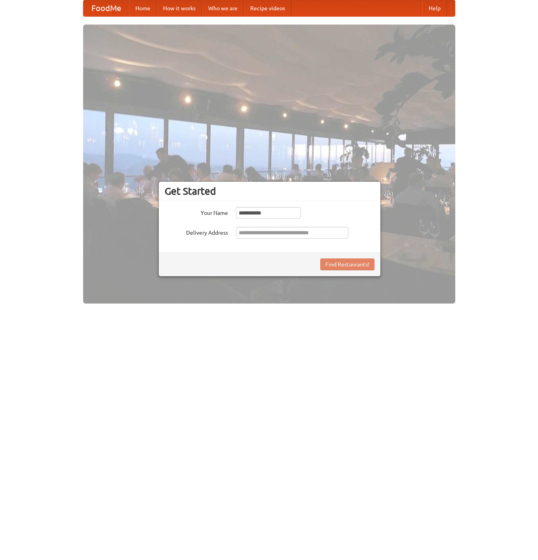  I want to click on h3: Get Started, so click(269, 191).